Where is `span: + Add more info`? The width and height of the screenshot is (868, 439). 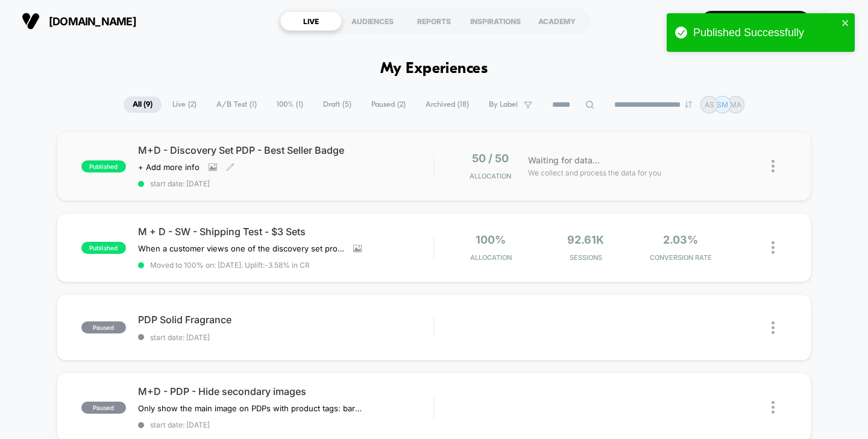 span: + Add more info is located at coordinates (169, 167).